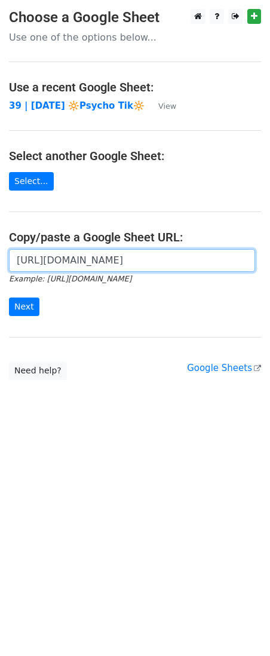 This screenshot has height=656, width=270. What do you see at coordinates (135, 87) in the screenshot?
I see `h4: Use a recent Google Sheet:` at bounding box center [135, 87].